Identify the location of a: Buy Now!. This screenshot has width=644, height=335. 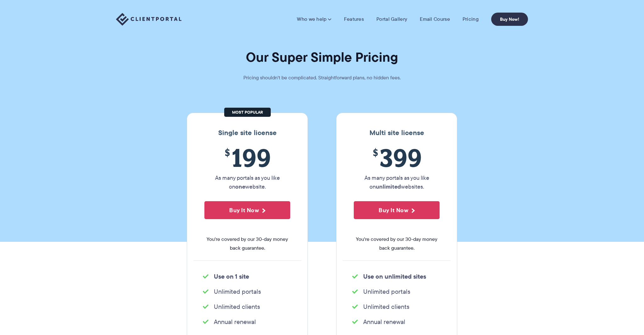
(510, 19).